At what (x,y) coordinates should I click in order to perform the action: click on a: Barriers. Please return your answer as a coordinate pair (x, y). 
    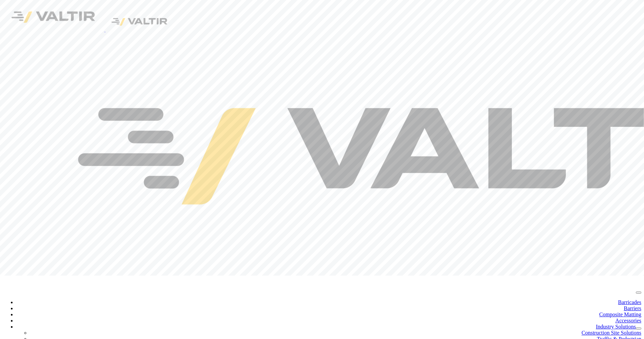
    Looking at the image, I should click on (633, 308).